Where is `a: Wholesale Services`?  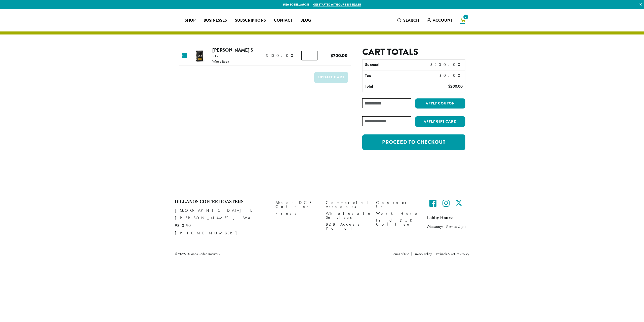
a: Wholesale Services is located at coordinates (347, 215).